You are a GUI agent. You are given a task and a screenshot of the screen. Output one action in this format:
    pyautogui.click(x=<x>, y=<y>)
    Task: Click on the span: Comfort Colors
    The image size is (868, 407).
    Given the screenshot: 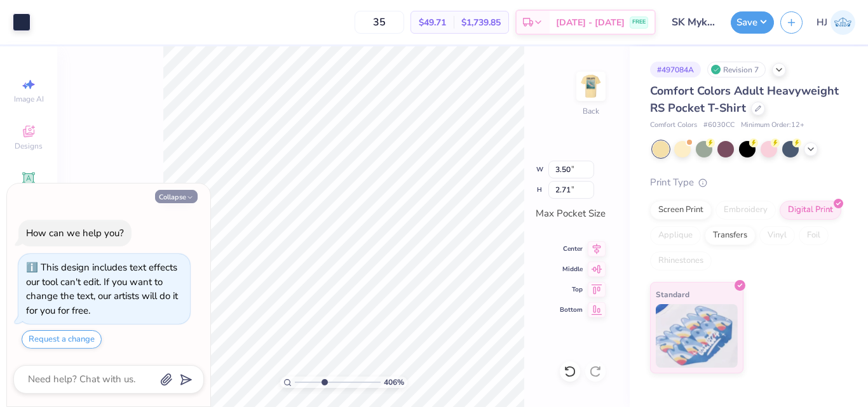 What is the action you would take?
    pyautogui.click(x=674, y=125)
    